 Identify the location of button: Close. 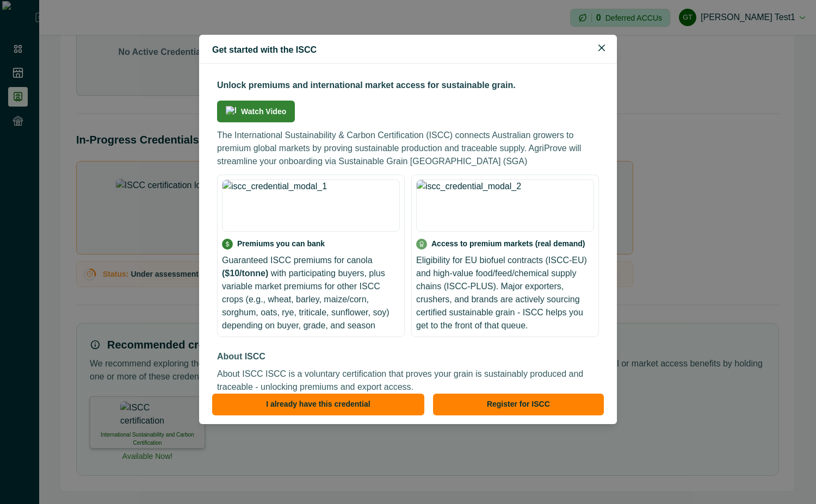
(602, 48).